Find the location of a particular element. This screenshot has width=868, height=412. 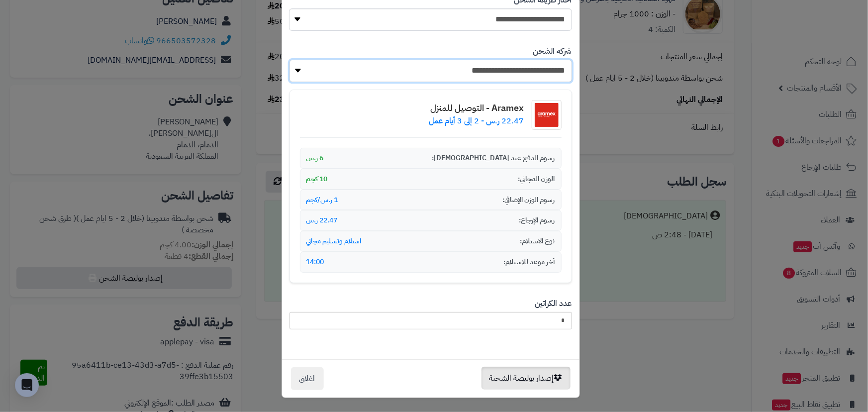

span: رسوم الإرجاع: is located at coordinates (538, 221).